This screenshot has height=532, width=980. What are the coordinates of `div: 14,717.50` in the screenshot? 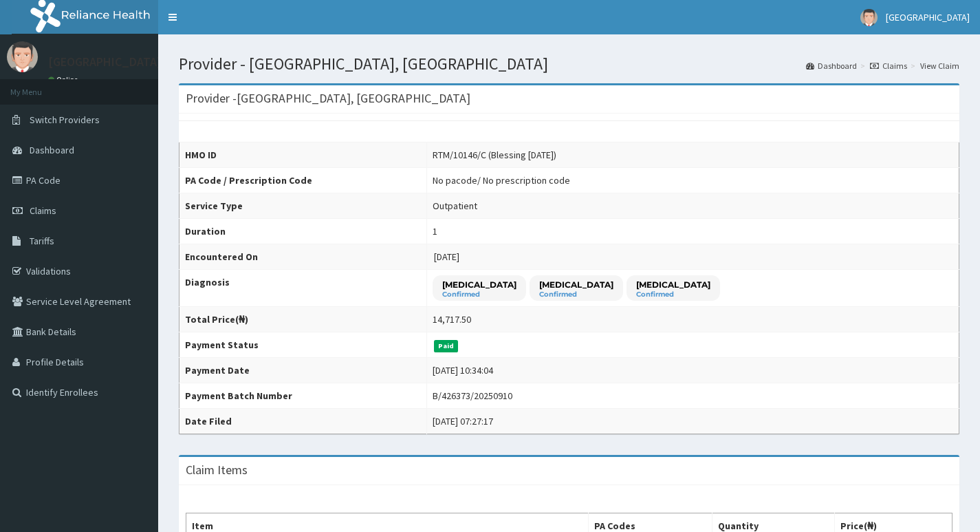 It's located at (451, 319).